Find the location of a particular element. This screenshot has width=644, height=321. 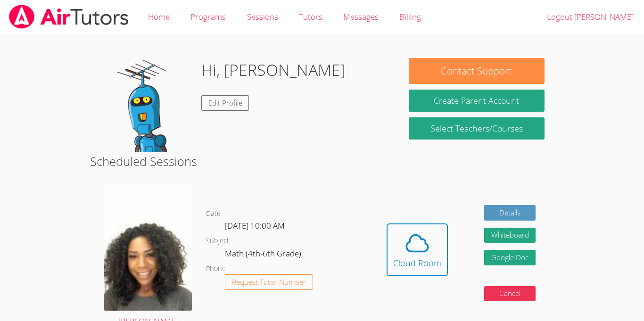

dd: Math (4th-6th Grade) is located at coordinates (264, 255).